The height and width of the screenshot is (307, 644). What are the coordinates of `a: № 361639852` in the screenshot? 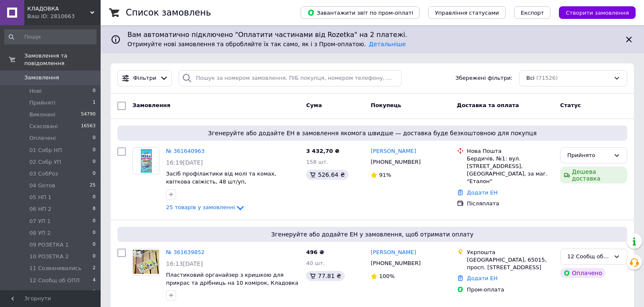 It's located at (185, 252).